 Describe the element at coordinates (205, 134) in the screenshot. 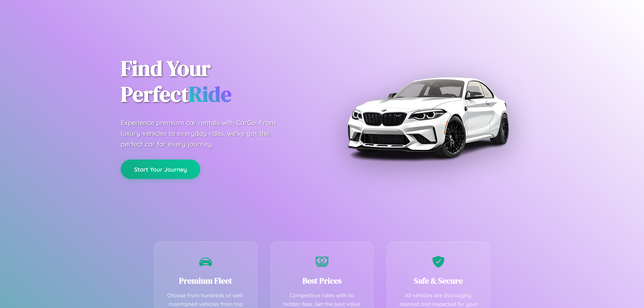

I see `p: Experience premium car rentals with CarGo. From luxury vehicles to everyday rides, we've got the ...` at that location.